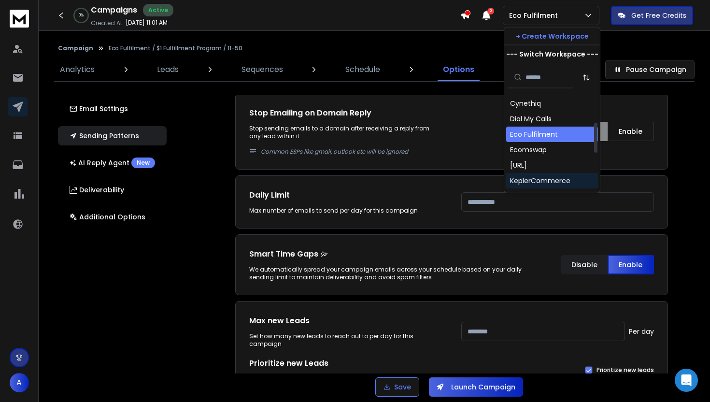 The width and height of the screenshot is (710, 402). Describe the element at coordinates (112, 217) in the screenshot. I see `button: Additional Options` at that location.